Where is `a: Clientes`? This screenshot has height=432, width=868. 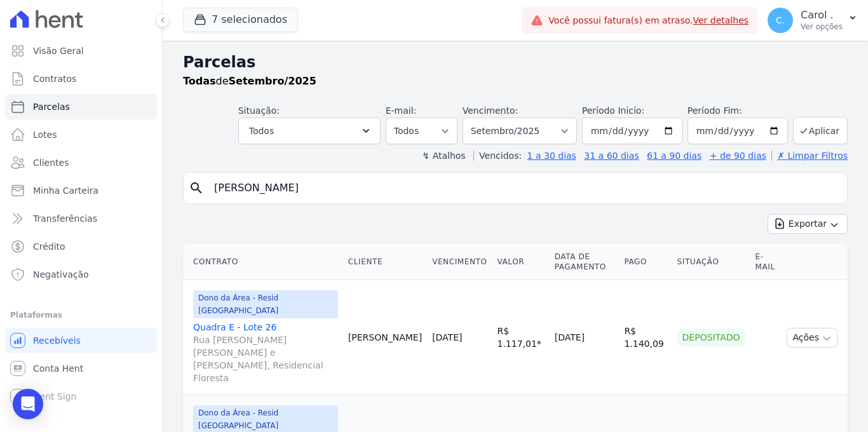
a: Clientes is located at coordinates (80, 163).